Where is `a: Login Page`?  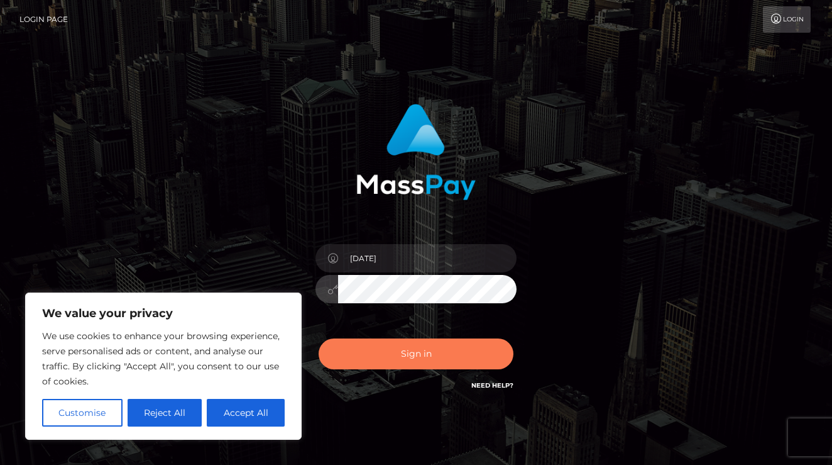 a: Login Page is located at coordinates (43, 19).